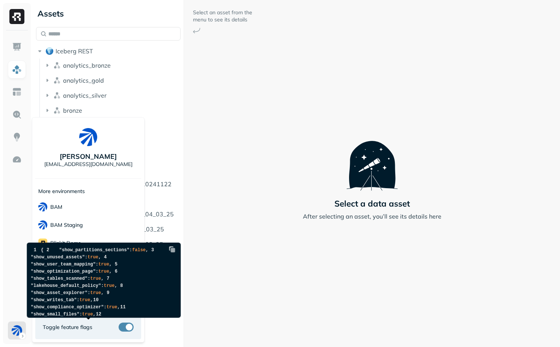 The height and width of the screenshot is (347, 560). I want to click on span: "show_user_team_mapping", so click(63, 264).